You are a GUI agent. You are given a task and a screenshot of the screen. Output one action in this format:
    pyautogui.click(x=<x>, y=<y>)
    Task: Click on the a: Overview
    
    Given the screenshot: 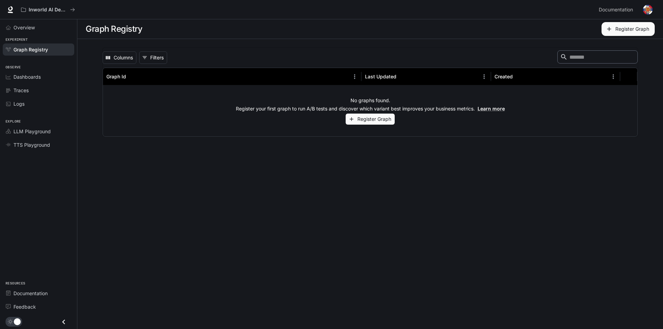 What is the action you would take?
    pyautogui.click(x=38, y=27)
    